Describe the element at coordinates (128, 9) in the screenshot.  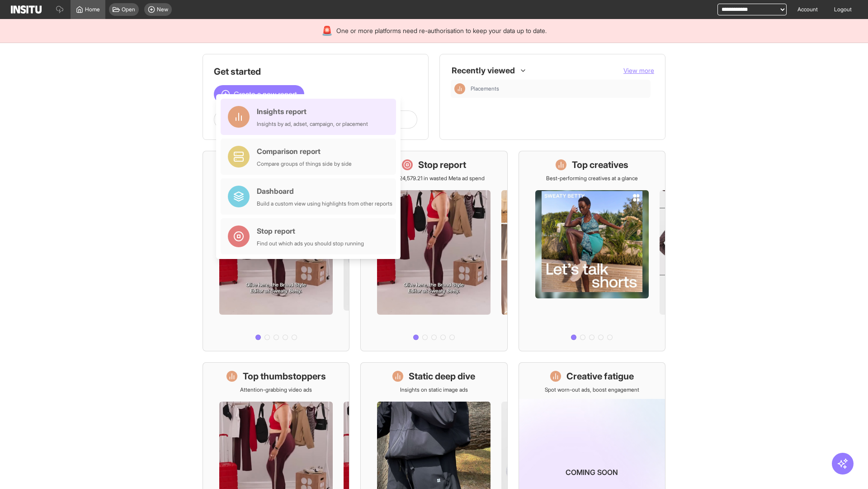
I see `span: Open` at that location.